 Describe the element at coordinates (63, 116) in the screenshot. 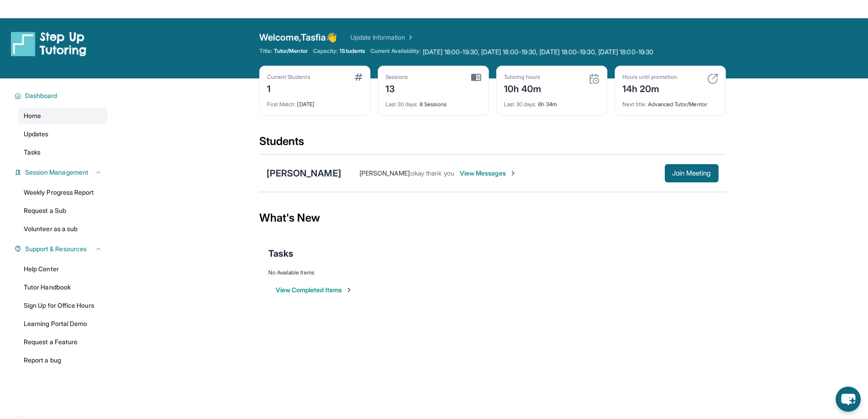

I see `a: Home` at that location.